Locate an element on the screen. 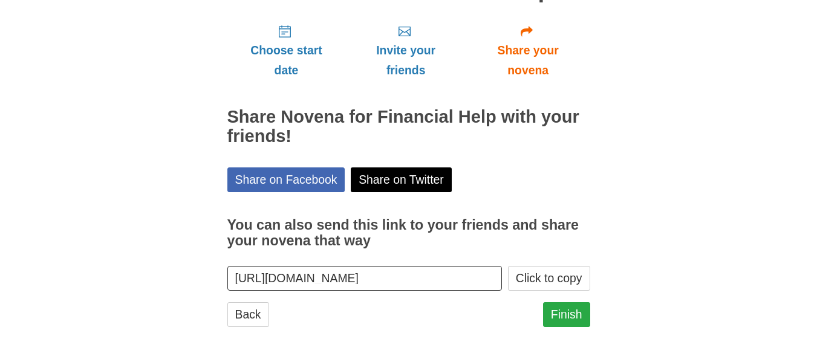 This screenshot has height=362, width=817. span: Invite your friends is located at coordinates (405, 60).